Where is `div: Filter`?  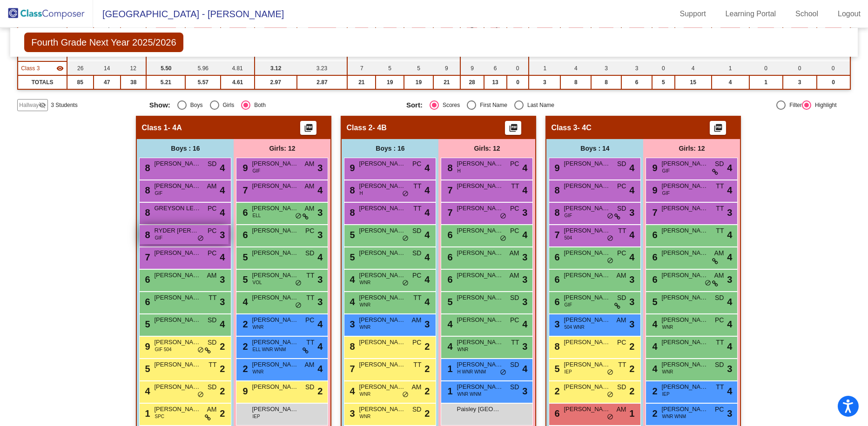
div: Filter is located at coordinates (793, 105).